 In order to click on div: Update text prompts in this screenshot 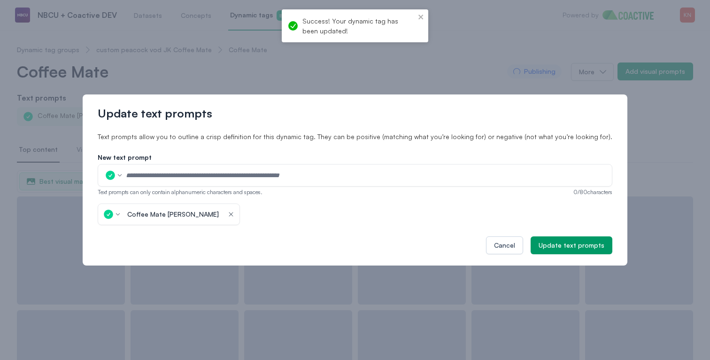, I will do `click(571, 245)`.